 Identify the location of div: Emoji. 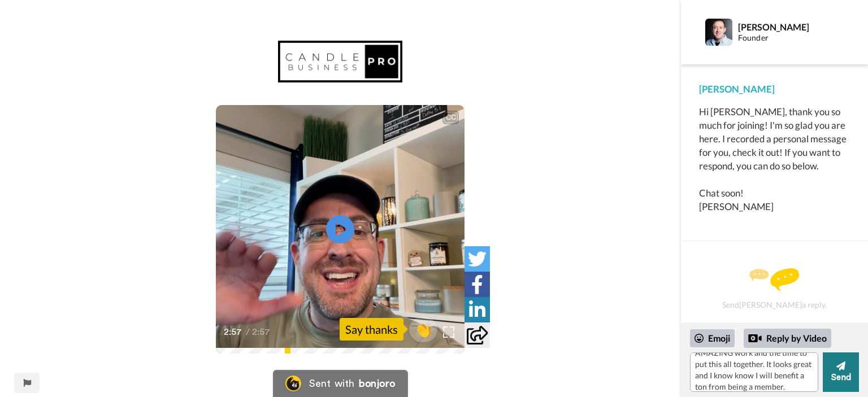
(712, 338).